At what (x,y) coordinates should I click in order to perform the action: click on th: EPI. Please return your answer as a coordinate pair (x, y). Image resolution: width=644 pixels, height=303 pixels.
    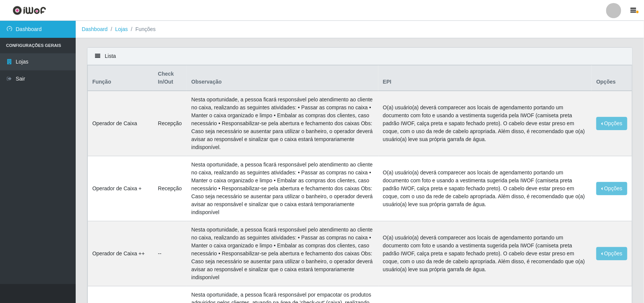
    Looking at the image, I should click on (485, 78).